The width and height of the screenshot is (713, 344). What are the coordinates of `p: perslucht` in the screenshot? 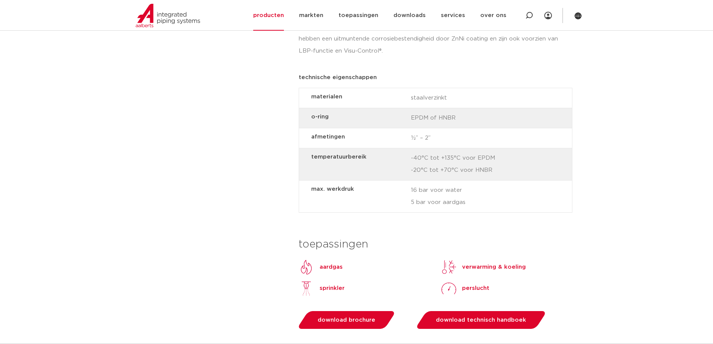 It's located at (475, 289).